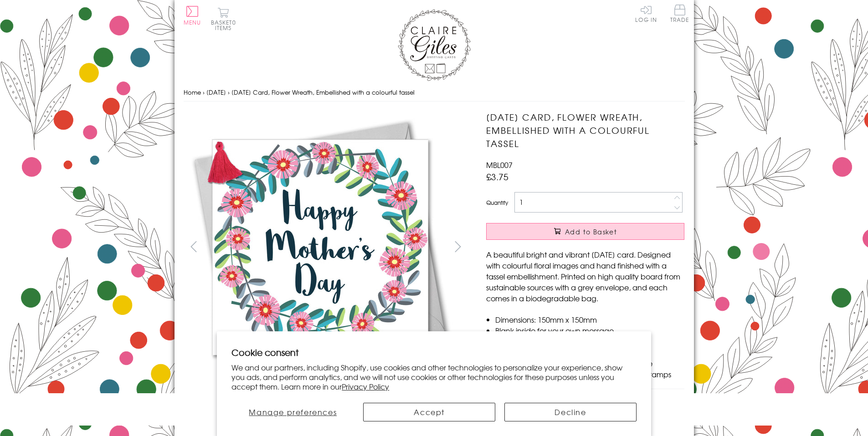 The image size is (868, 436). What do you see at coordinates (591, 231) in the screenshot?
I see `span: Add to Basket` at bounding box center [591, 231].